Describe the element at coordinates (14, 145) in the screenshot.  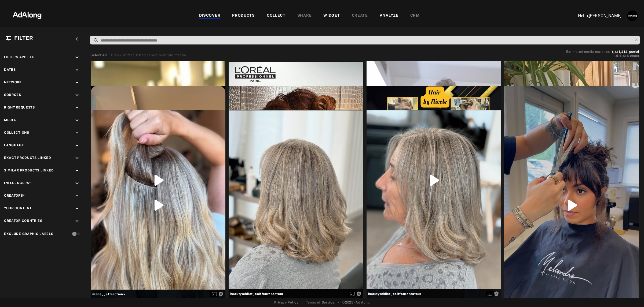
I see `span: Language` at that location.